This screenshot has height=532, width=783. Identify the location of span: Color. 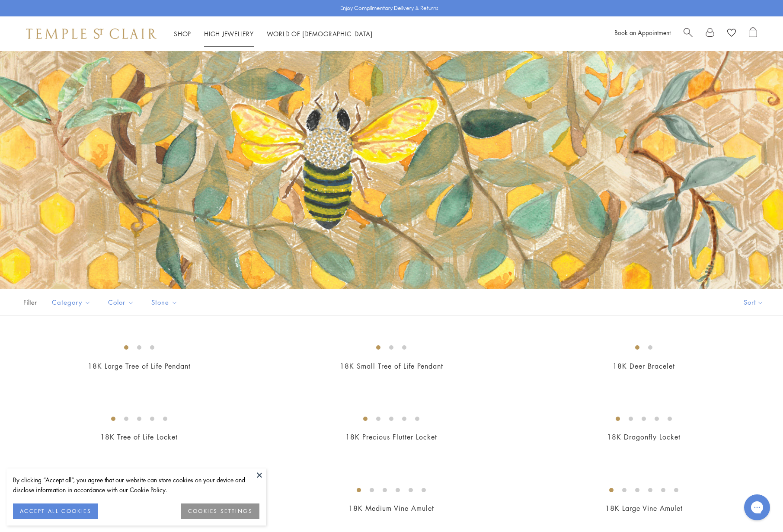
(122, 302).